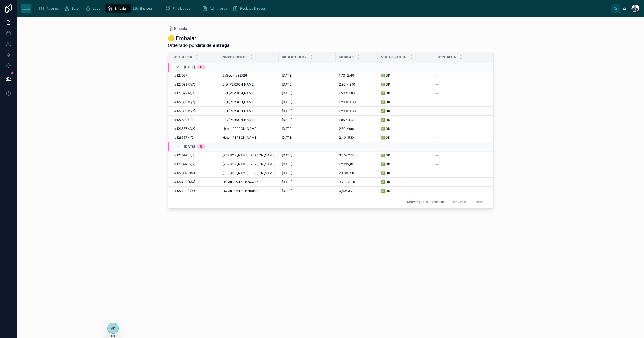 This screenshot has width=644, height=338. What do you see at coordinates (356, 182) in the screenshot?
I see `a: 3,20×2 ,20` at bounding box center [356, 182].